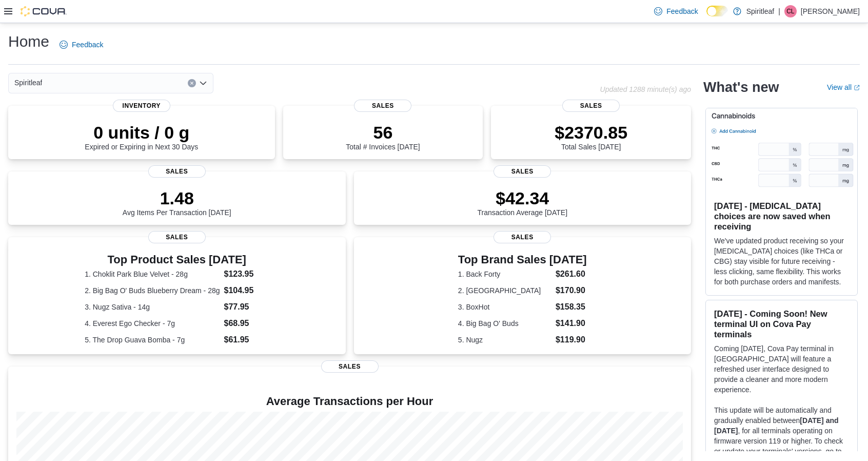 The image size is (868, 461). Describe the element at coordinates (142, 106) in the screenshot. I see `span: Inventory` at that location.